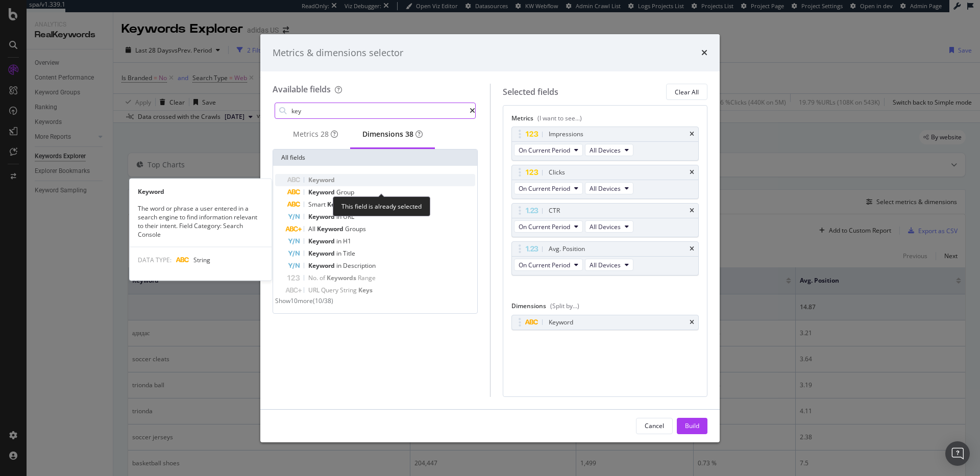  I want to click on span: Keys, so click(366, 289).